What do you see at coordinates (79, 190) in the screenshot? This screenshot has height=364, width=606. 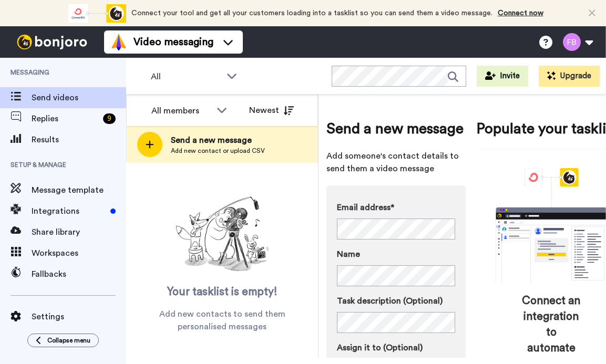 I see `span: Message template` at bounding box center [79, 190].